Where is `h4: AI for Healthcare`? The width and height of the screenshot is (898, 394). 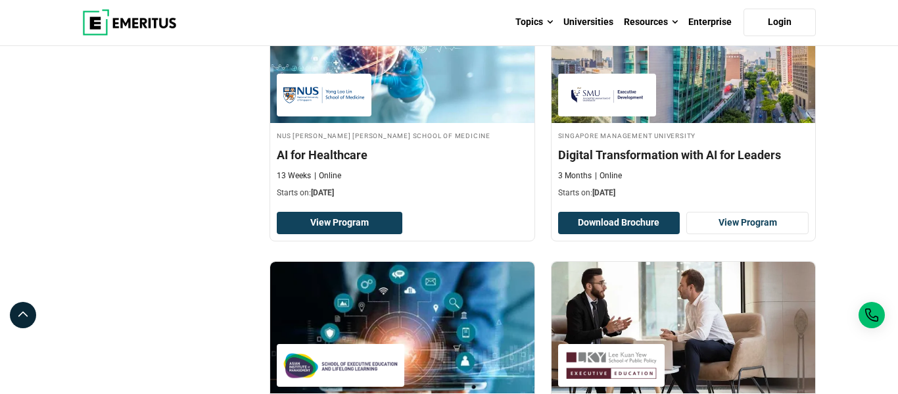 h4: AI for Healthcare is located at coordinates (402, 154).